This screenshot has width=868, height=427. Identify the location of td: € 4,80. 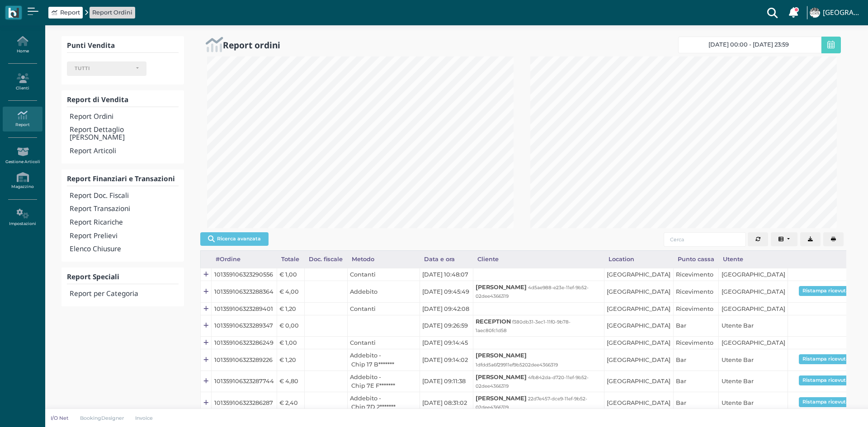
(291, 381).